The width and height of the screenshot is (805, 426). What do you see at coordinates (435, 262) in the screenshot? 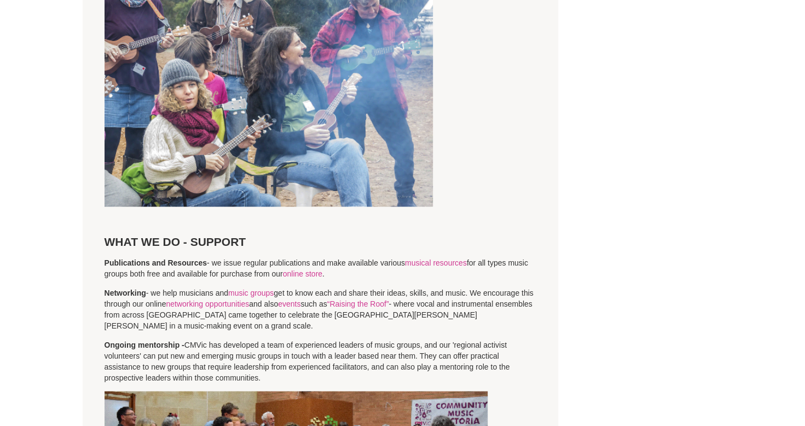
I see `a: musical resources` at bounding box center [435, 262].